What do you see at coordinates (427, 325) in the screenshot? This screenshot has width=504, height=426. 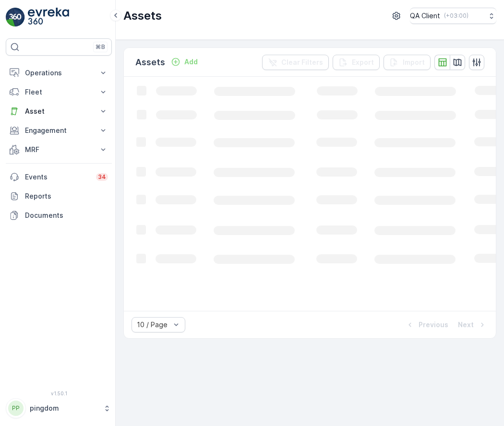 I see `button: Previous` at bounding box center [427, 325].